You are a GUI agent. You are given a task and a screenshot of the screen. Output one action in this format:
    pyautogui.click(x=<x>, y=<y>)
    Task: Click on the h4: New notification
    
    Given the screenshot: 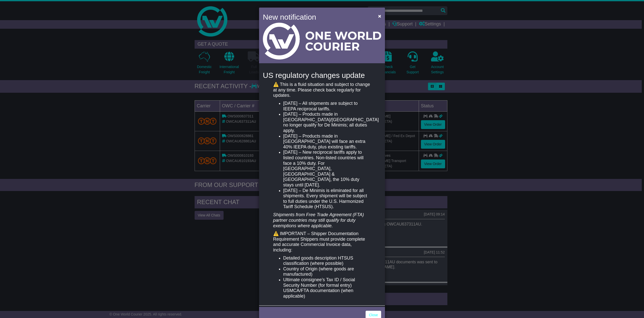 What is the action you would take?
    pyautogui.click(x=317, y=17)
    